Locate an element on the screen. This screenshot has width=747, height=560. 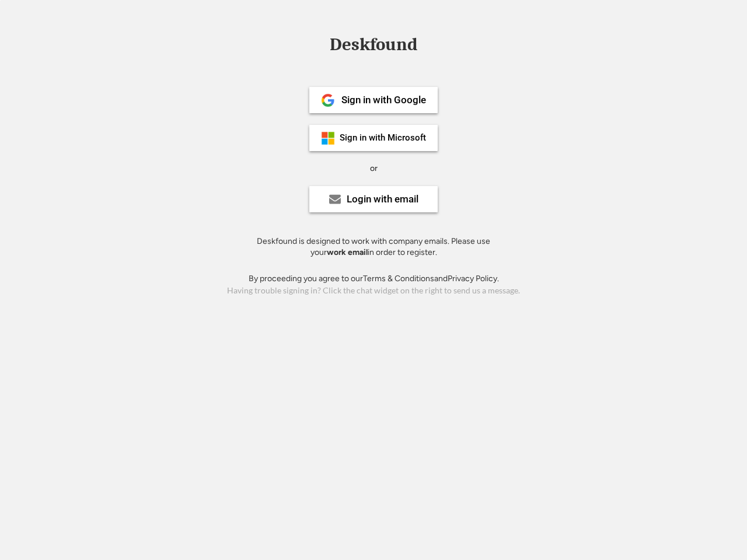
div: By proceeding you agree to our and is located at coordinates (373, 278).